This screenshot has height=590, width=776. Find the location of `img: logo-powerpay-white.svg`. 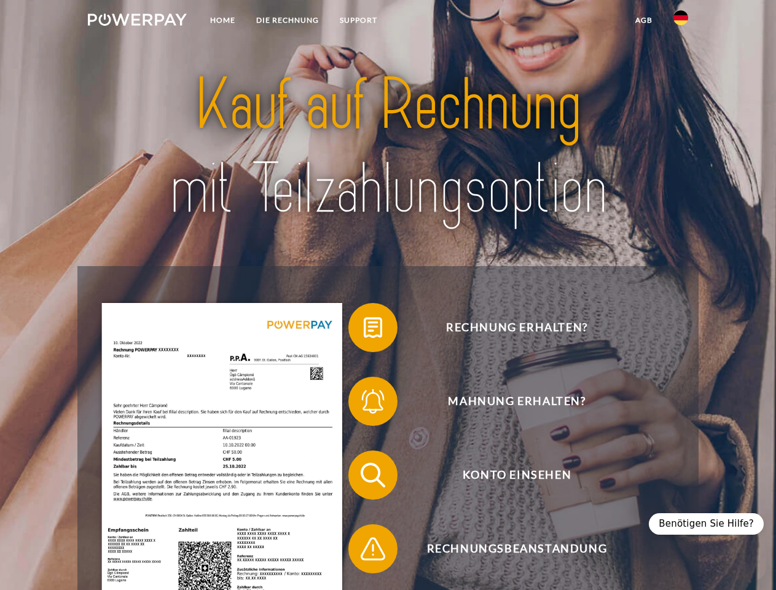

img: logo-powerpay-white.svg is located at coordinates (137, 20).